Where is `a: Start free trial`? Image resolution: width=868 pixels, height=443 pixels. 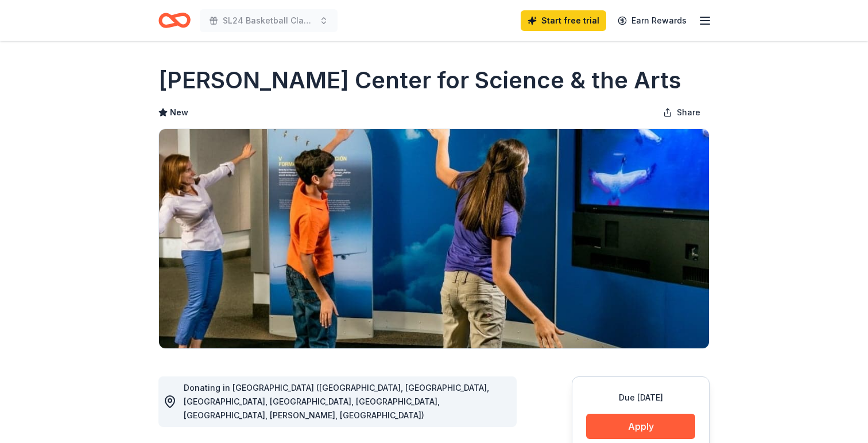 a: Start free trial is located at coordinates (563, 20).